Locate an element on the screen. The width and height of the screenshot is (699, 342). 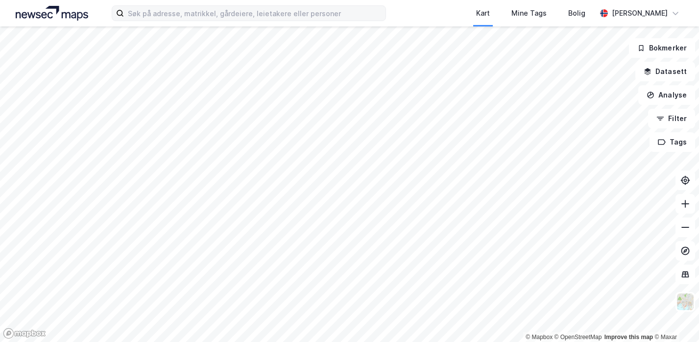
div: Bolig is located at coordinates (576, 13).